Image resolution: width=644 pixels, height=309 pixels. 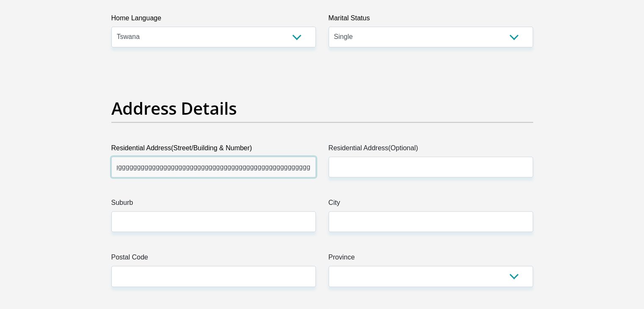 What do you see at coordinates (322, 108) in the screenshot?
I see `h2: Address Details` at bounding box center [322, 108].